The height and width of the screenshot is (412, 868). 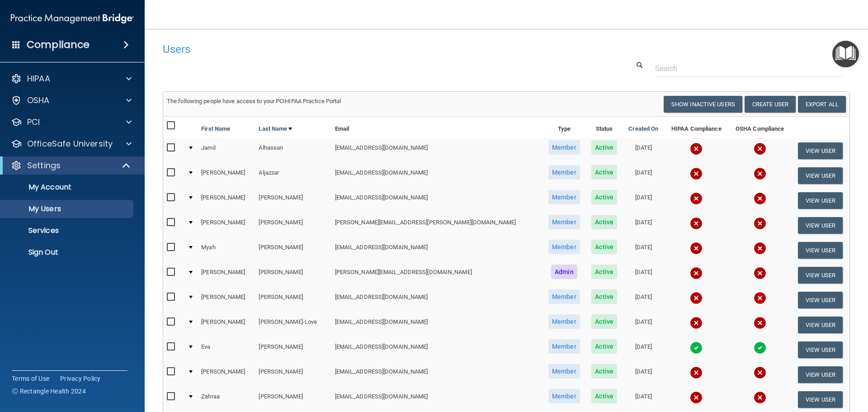 What do you see at coordinates (49, 391) in the screenshot?
I see `span: Ⓒ Rectangle Health 2024` at bounding box center [49, 391].